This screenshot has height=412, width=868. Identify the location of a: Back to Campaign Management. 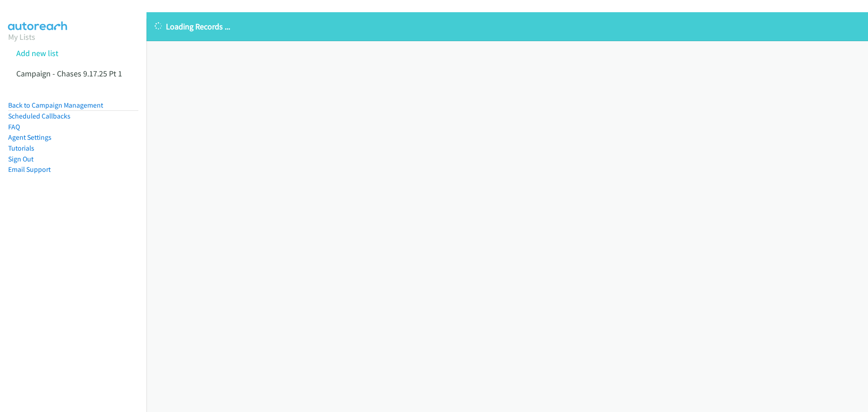
(56, 105).